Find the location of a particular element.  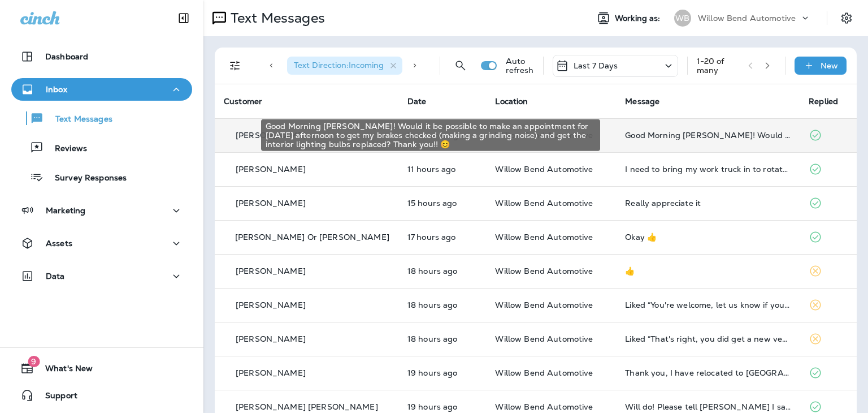

p: Assets is located at coordinates (59, 243).